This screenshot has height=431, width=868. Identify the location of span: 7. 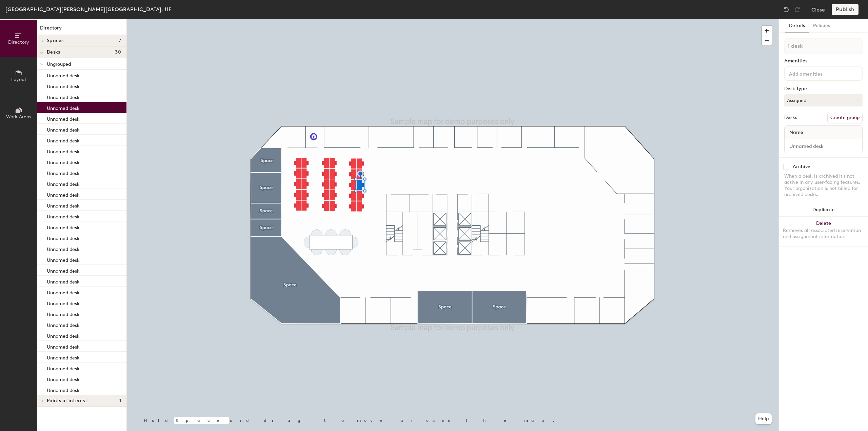
(120, 41).